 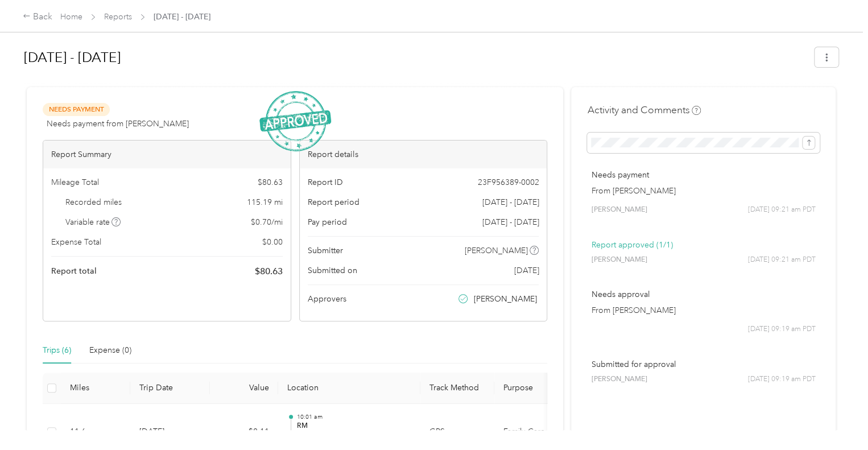 I want to click on span: 115.19 mi, so click(x=265, y=202).